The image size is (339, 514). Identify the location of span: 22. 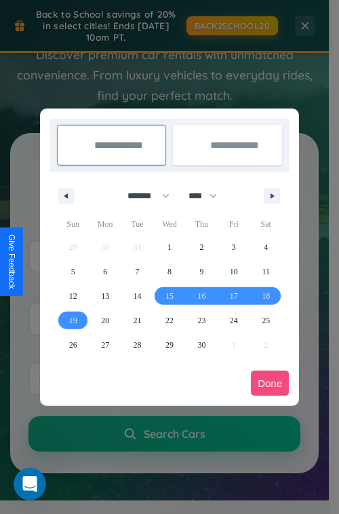
(170, 320).